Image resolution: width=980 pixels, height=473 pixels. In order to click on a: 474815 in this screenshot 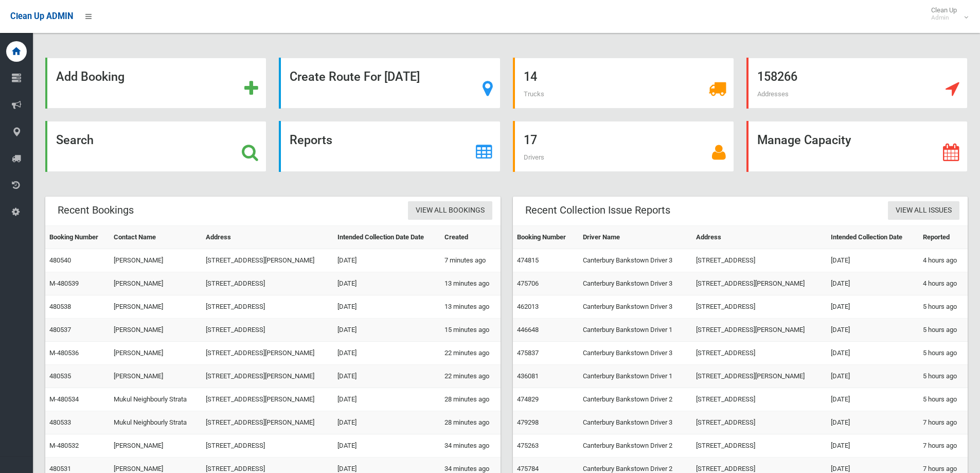, I will do `click(528, 260)`.